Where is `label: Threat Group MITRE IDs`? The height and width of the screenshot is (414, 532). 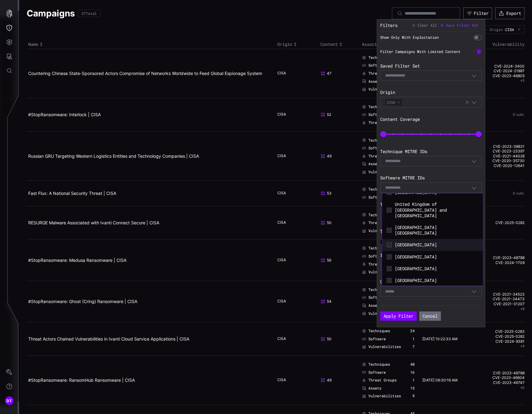
label: Threat Group MITRE IDs is located at coordinates (431, 205).